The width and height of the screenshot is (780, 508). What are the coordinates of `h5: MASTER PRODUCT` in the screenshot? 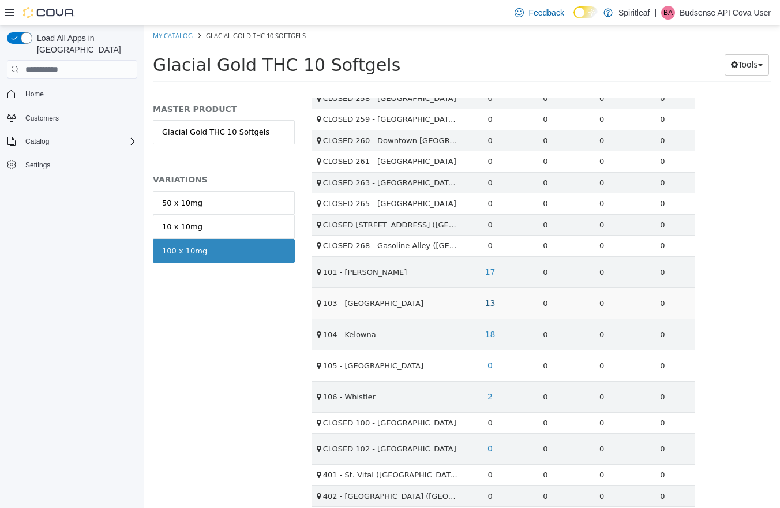 It's located at (80, 84).